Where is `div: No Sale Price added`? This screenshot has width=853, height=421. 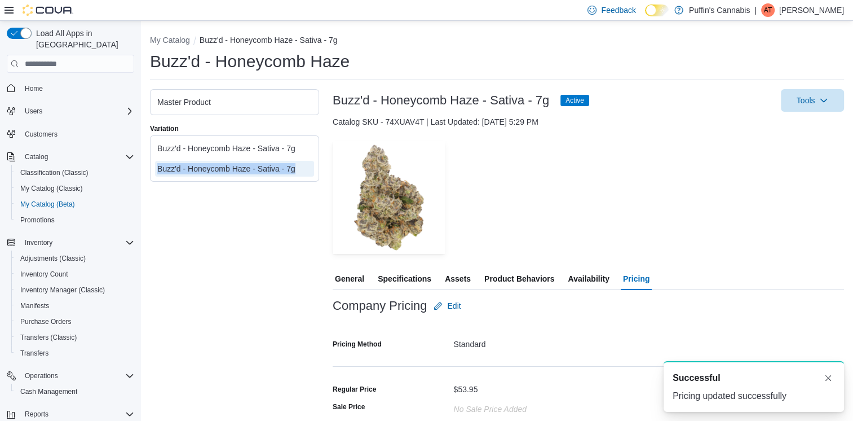 div: No Sale Price added is located at coordinates (490, 407).